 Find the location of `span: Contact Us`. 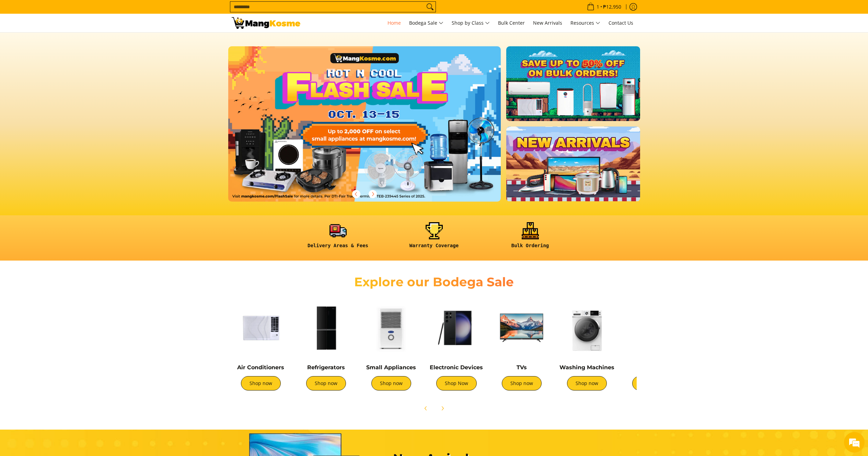

span: Contact Us is located at coordinates (621, 22).